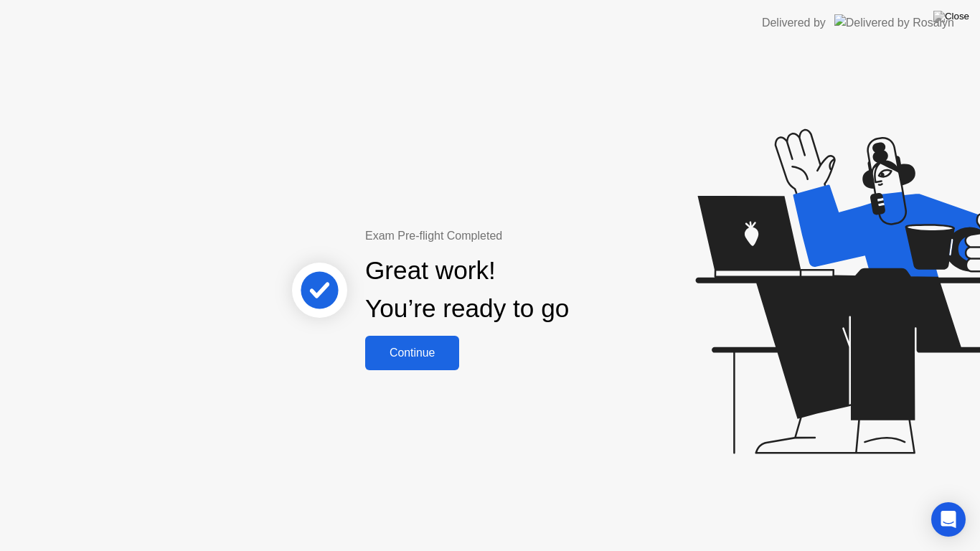 The image size is (980, 551). Describe the element at coordinates (894, 22) in the screenshot. I see `img: Delivered by Rosalyn` at that location.